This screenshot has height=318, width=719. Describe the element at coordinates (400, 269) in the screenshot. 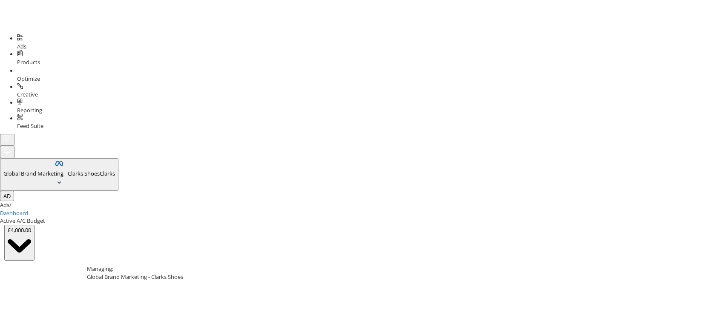

I see `div: Managing:` at that location.